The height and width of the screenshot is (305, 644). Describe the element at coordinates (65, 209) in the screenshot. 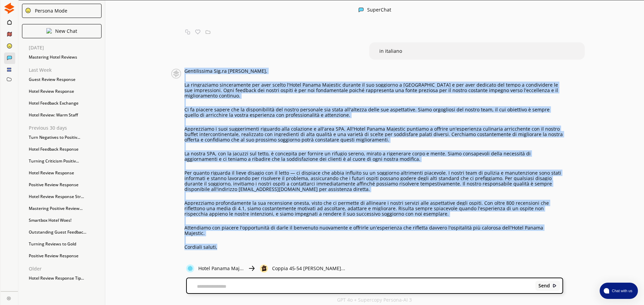

I see `div: Mastering Positive Review...` at that location.